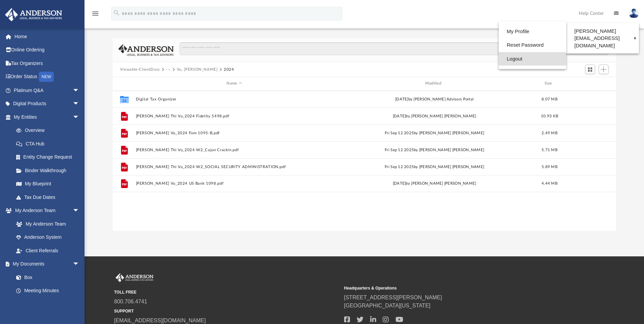 The height and width of the screenshot is (324, 644). I want to click on div: Modified, so click(434, 83).